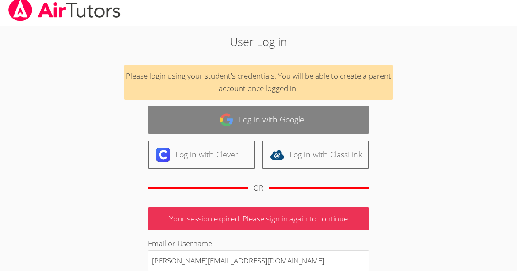 This screenshot has width=517, height=271. Describe the element at coordinates (227, 120) in the screenshot. I see `img: google-logo-50288ca7cdecda66e5e0955fdab243c47b7ad437acaf1139b6f446037453330a.svg` at that location.